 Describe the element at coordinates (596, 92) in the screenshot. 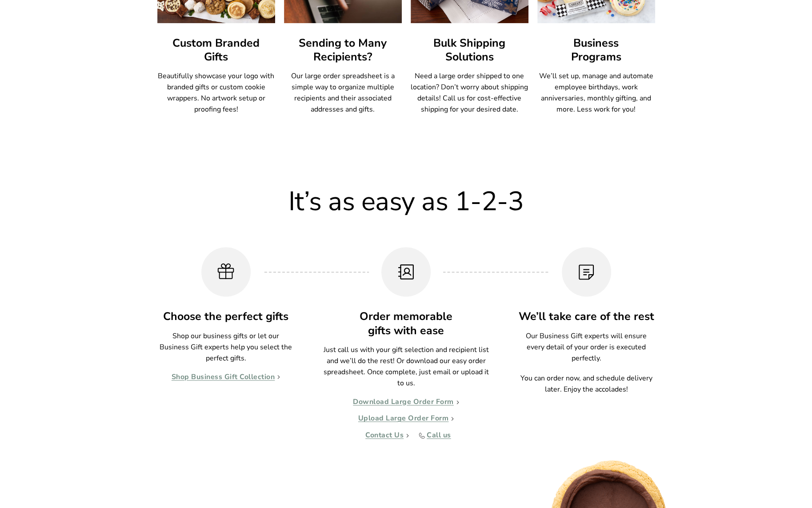

I see `p: We’ll set up, manage and automate employee birthdays, work anniversaries, monthly gifting, and mo...` at that location.